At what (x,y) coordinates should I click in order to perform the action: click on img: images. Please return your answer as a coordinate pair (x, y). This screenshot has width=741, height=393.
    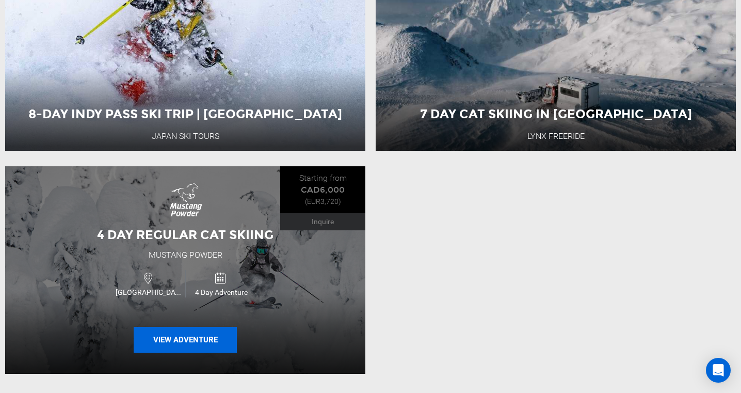
    Looking at the image, I should click on (185, 200).